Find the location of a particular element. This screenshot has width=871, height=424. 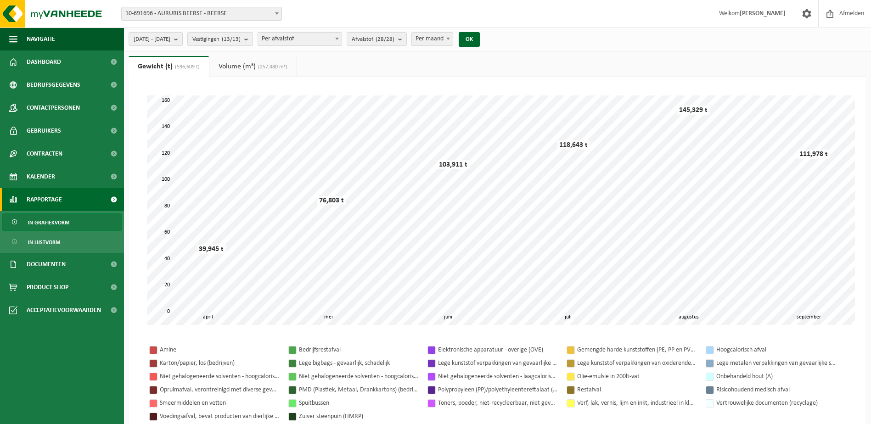

span: Vestigingen is located at coordinates (216, 39).